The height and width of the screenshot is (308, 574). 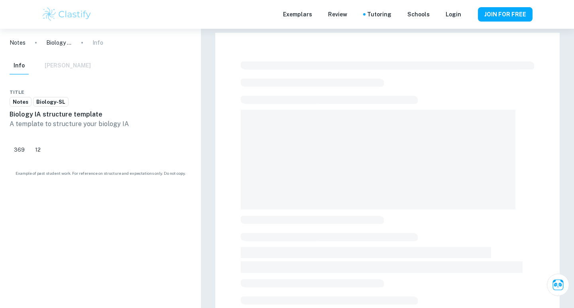 What do you see at coordinates (379, 14) in the screenshot?
I see `div: Tutoring` at bounding box center [379, 14].